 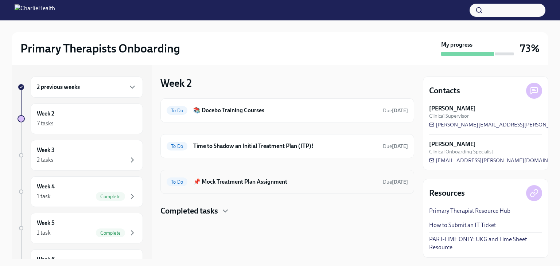 I want to click on h4: Resources, so click(x=447, y=193).